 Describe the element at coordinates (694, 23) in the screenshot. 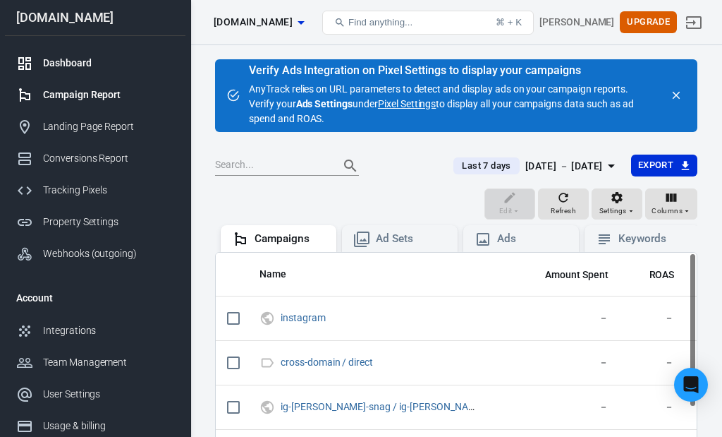

I see `a: Sign out` at that location.